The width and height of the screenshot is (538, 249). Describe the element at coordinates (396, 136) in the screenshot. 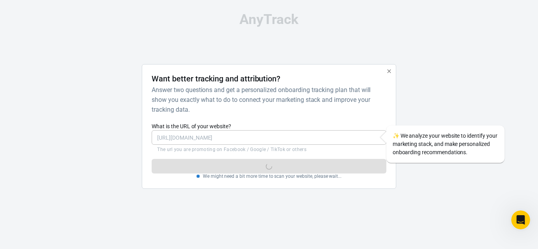

I see `span: sparkles` at that location.